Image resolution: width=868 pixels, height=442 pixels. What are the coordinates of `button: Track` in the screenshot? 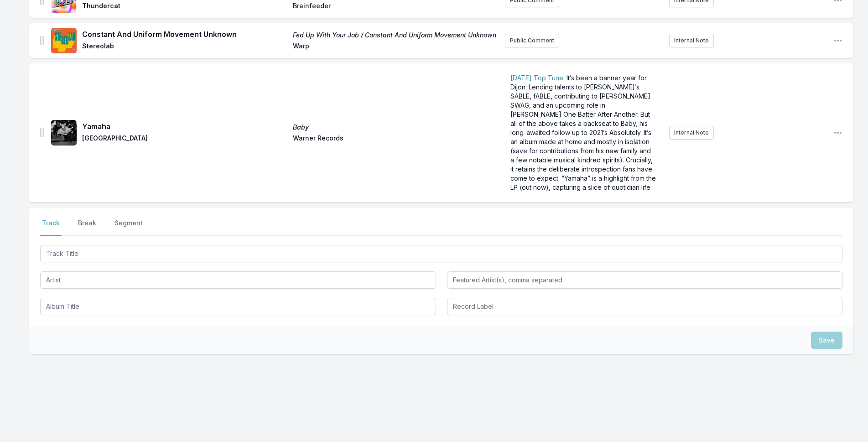 It's located at (51, 227).